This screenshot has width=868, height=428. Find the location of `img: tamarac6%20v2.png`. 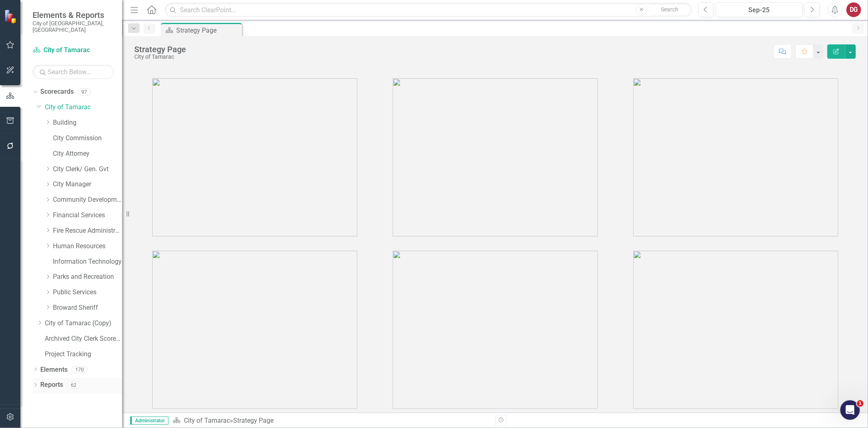

img: tamarac6%20v2.png is located at coordinates (736, 330).